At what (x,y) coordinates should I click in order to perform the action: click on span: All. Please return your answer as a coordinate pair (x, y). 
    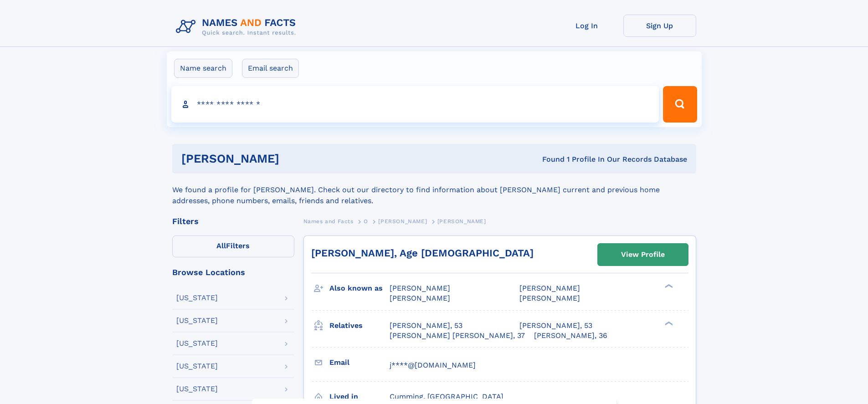
    Looking at the image, I should click on (221, 246).